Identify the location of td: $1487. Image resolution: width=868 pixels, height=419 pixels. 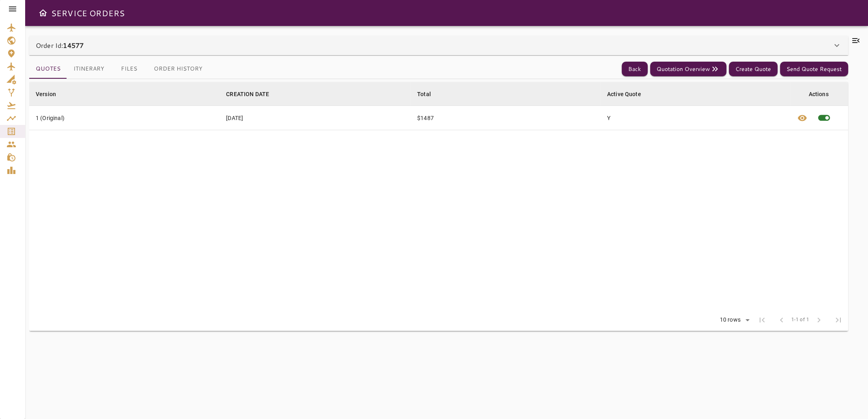
(506, 118).